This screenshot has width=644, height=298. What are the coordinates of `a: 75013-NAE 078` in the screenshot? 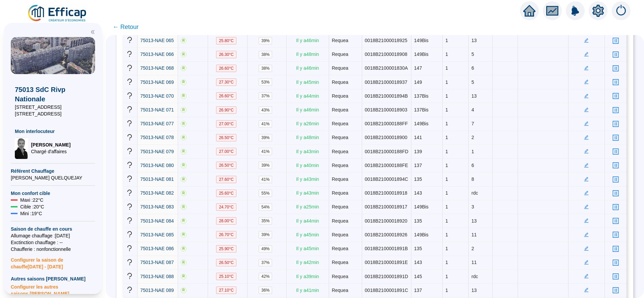 It's located at (157, 138).